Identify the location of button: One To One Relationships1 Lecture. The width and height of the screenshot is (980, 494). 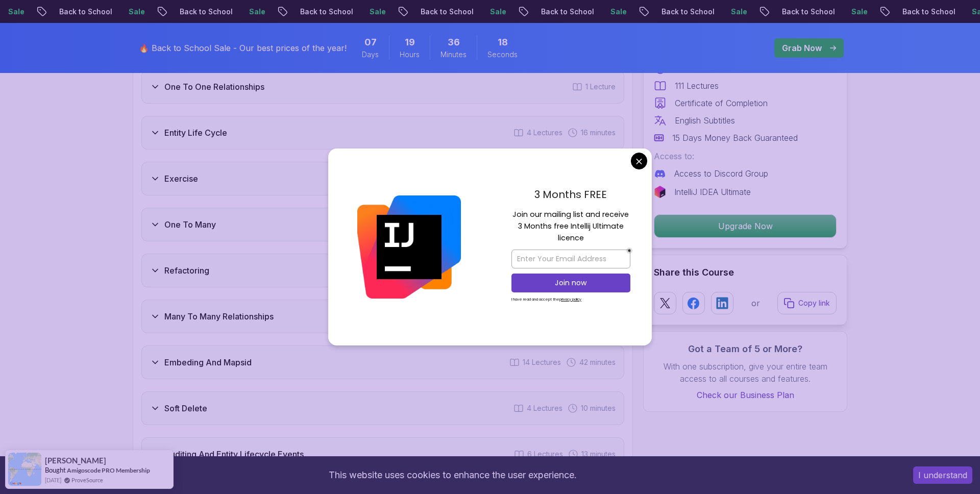
(383, 87).